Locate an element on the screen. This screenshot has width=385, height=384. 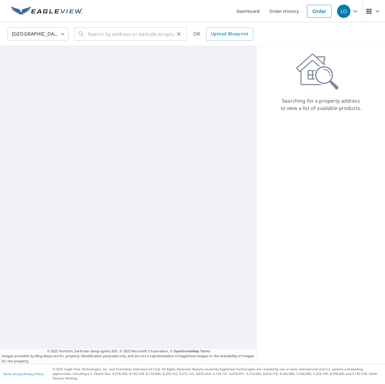
input: Search by address or latitude-longitude is located at coordinates (131, 34).